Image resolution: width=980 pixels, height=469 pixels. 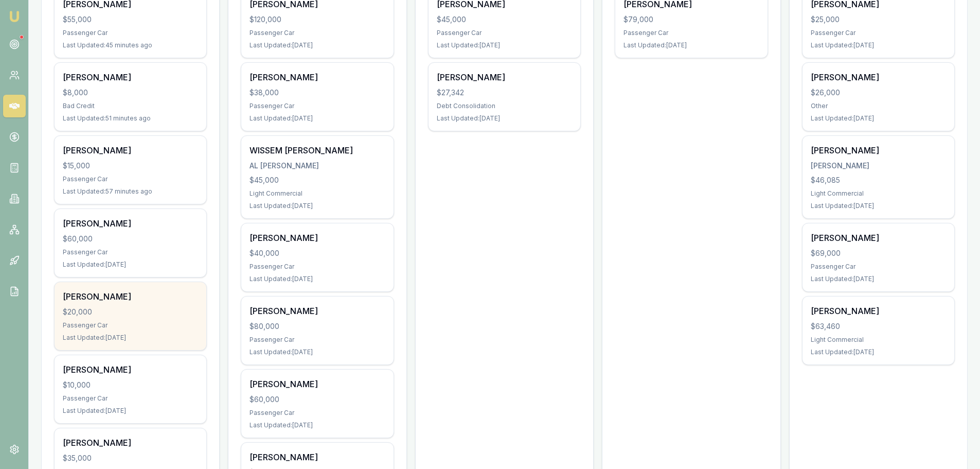 I want to click on div: Other, so click(x=878, y=106).